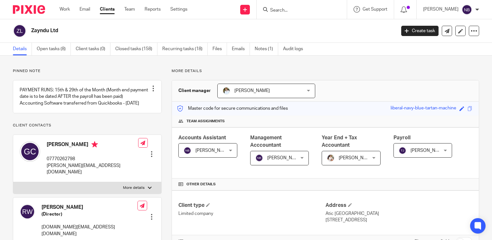  What do you see at coordinates (266, 49) in the screenshot?
I see `a: Notes (1)` at bounding box center [266, 49].